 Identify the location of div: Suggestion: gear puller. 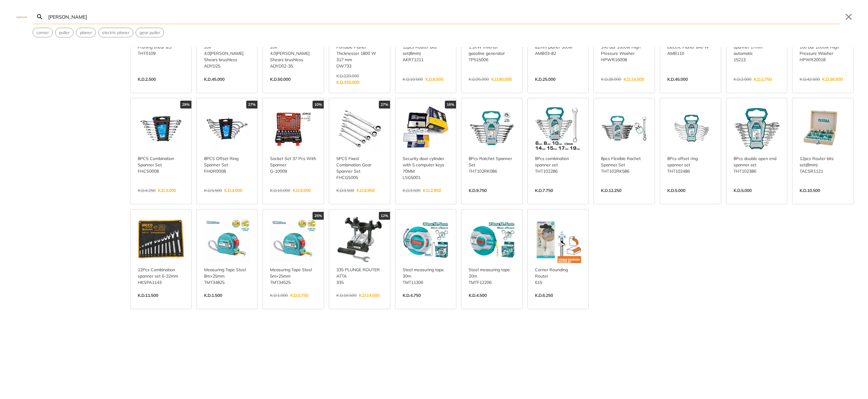
(149, 32).